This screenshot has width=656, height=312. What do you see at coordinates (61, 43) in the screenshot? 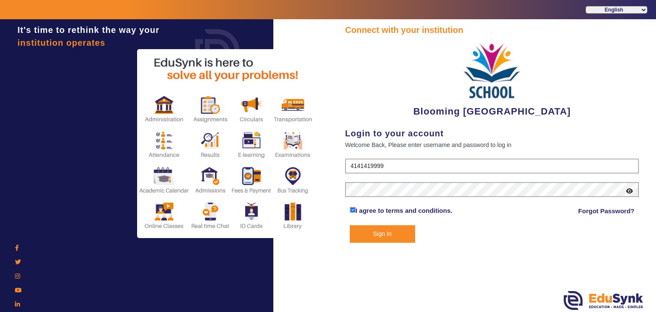
I see `span: institution operates` at bounding box center [61, 43].